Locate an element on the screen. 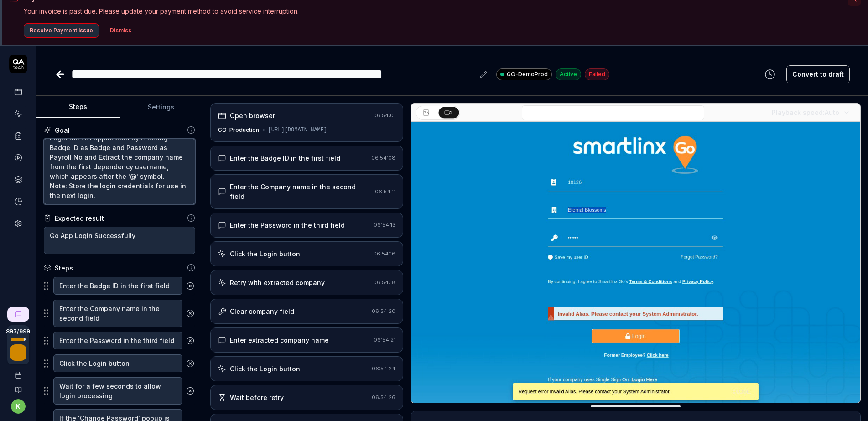  a: Documentation is located at coordinates (18, 386).